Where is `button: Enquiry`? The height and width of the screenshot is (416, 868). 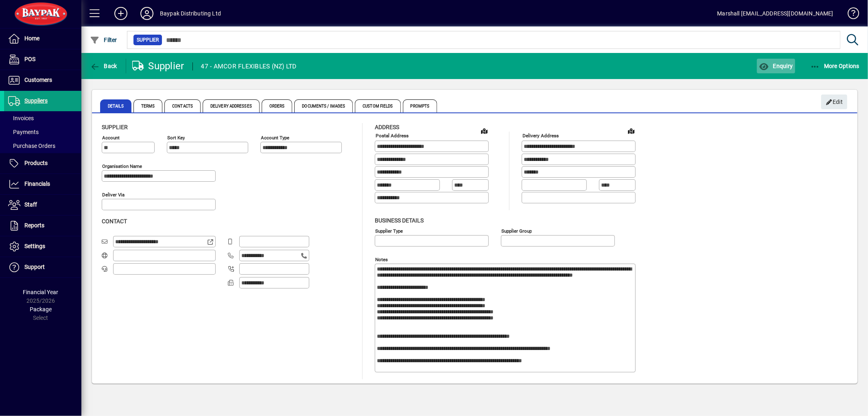 button: Enquiry is located at coordinates (776, 66).